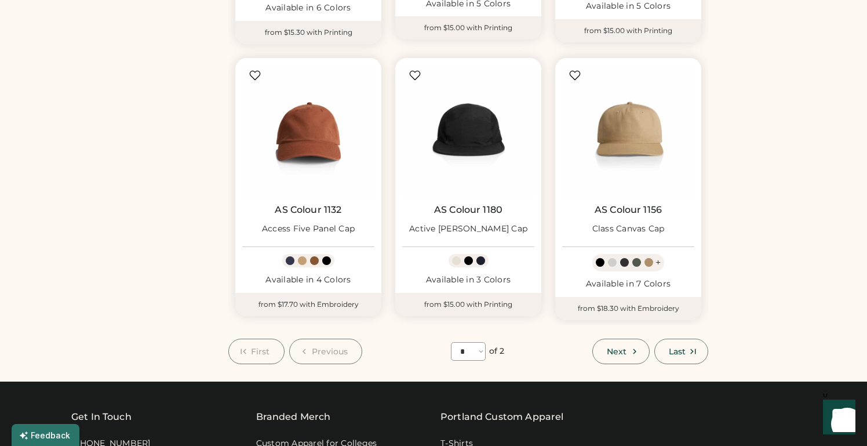  I want to click on span: Next, so click(617, 351).